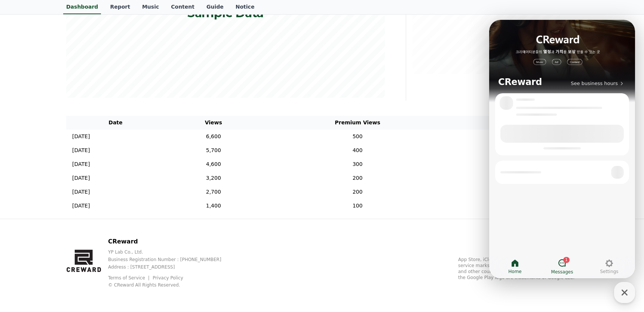  I want to click on td: 400, so click(358, 150).